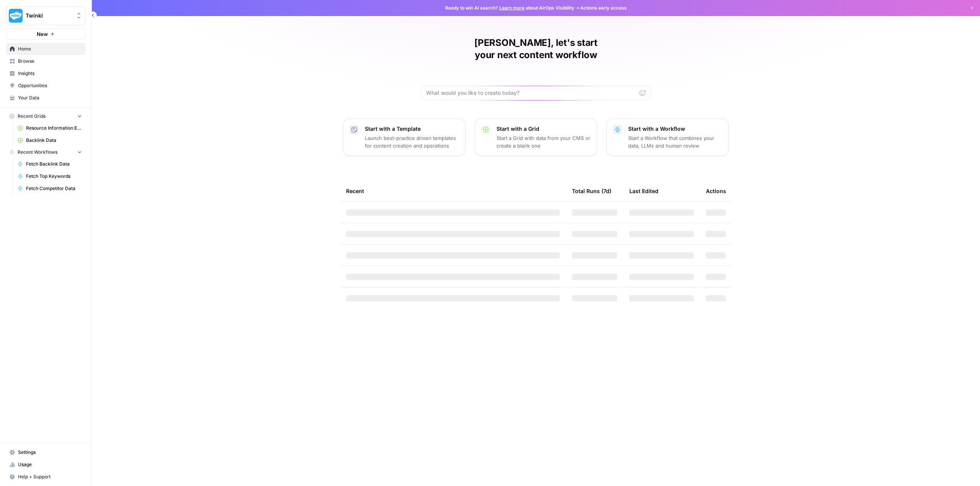 This screenshot has width=980, height=486. Describe the element at coordinates (676, 129) in the screenshot. I see `p: Start with a Workflow` at that location.